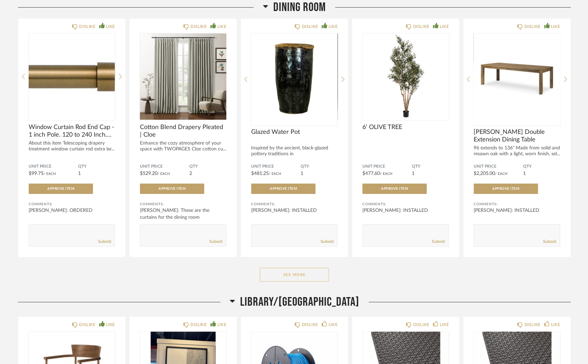  What do you see at coordinates (72, 131) in the screenshot?
I see `span: Window Curtain Rod End Cap - 1 inch Pole. 120 to 240 Inch. Warm Gold` at bounding box center [72, 131].